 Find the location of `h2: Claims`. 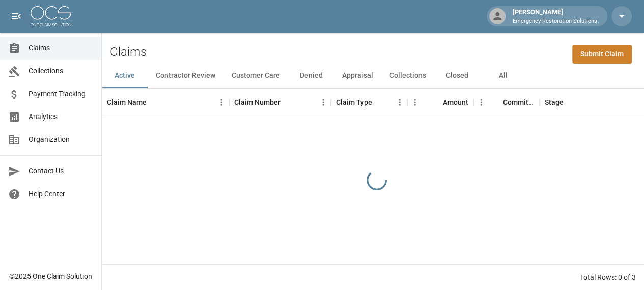

h2: Claims is located at coordinates (129, 52).